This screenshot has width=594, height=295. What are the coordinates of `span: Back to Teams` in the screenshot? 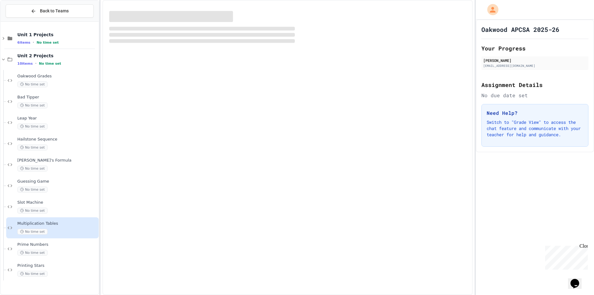 It's located at (54, 11).